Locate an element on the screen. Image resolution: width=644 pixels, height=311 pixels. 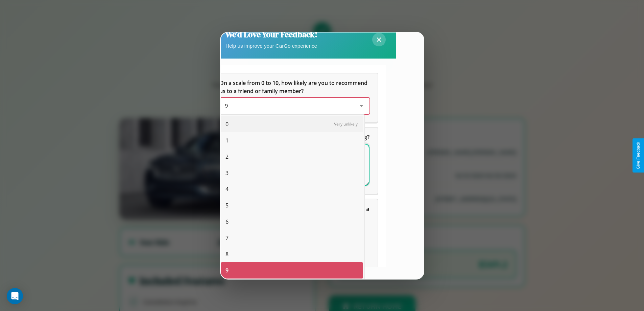
p: Help us improve your CarGo experience is located at coordinates (271, 45).